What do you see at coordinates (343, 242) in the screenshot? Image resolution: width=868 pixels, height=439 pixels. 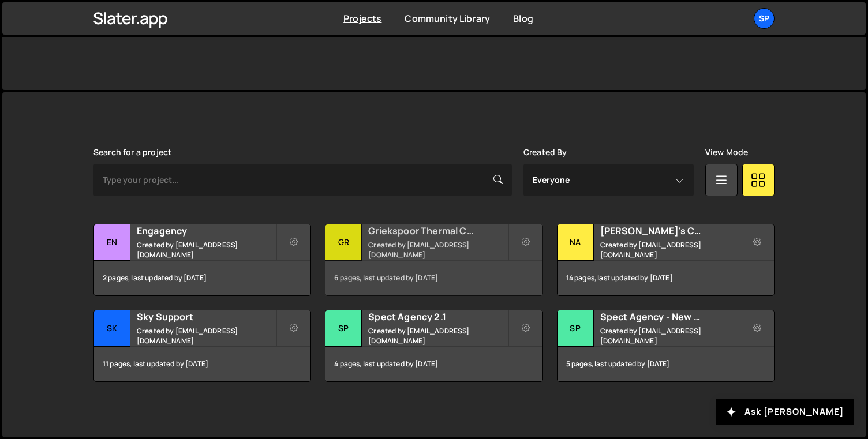 I see `div: Gr` at bounding box center [343, 242].